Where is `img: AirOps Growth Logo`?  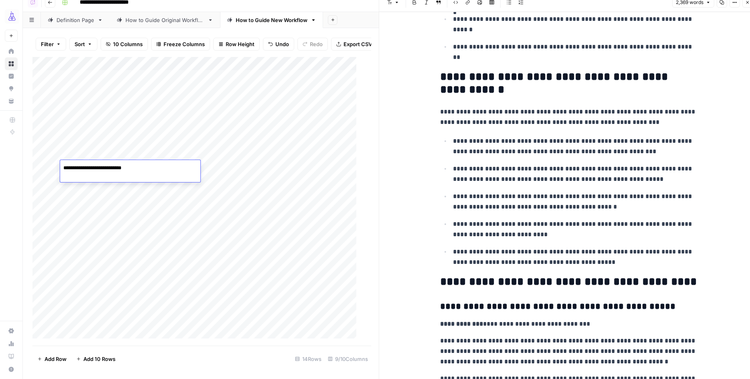
img: AirOps Growth Logo is located at coordinates (12, 16).